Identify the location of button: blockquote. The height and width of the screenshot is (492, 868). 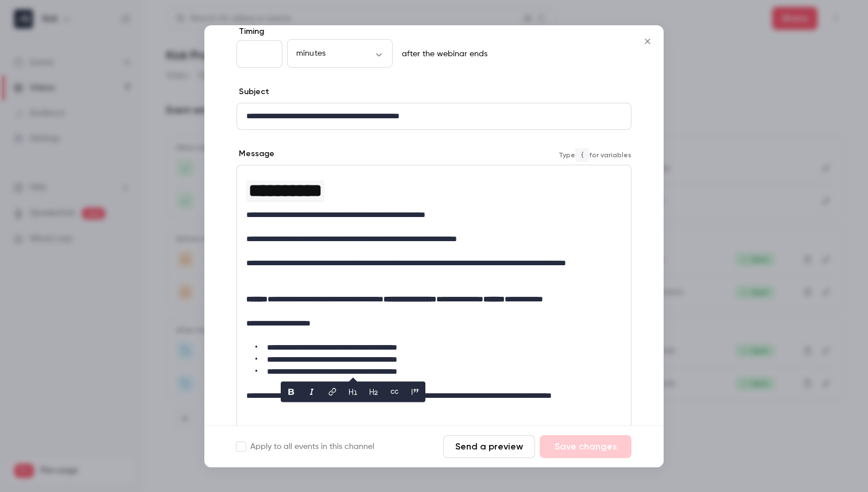
(415, 392).